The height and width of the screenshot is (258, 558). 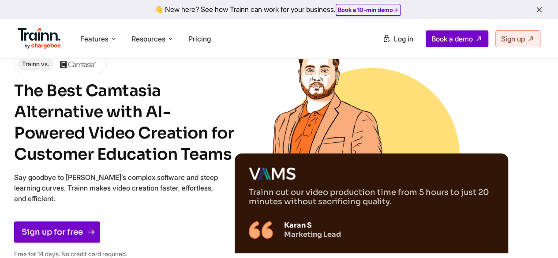 What do you see at coordinates (457, 39) in the screenshot?
I see `a: Book a demo` at bounding box center [457, 39].